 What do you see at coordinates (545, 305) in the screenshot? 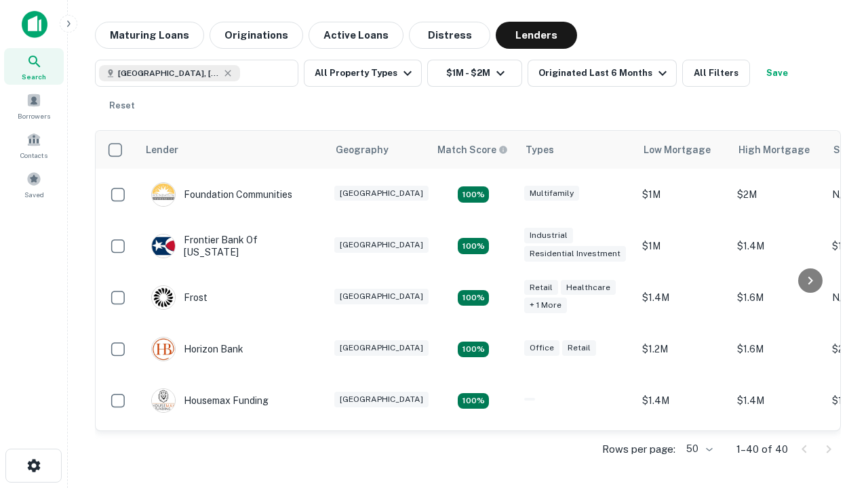
I see `div: + 1 more` at bounding box center [545, 305].